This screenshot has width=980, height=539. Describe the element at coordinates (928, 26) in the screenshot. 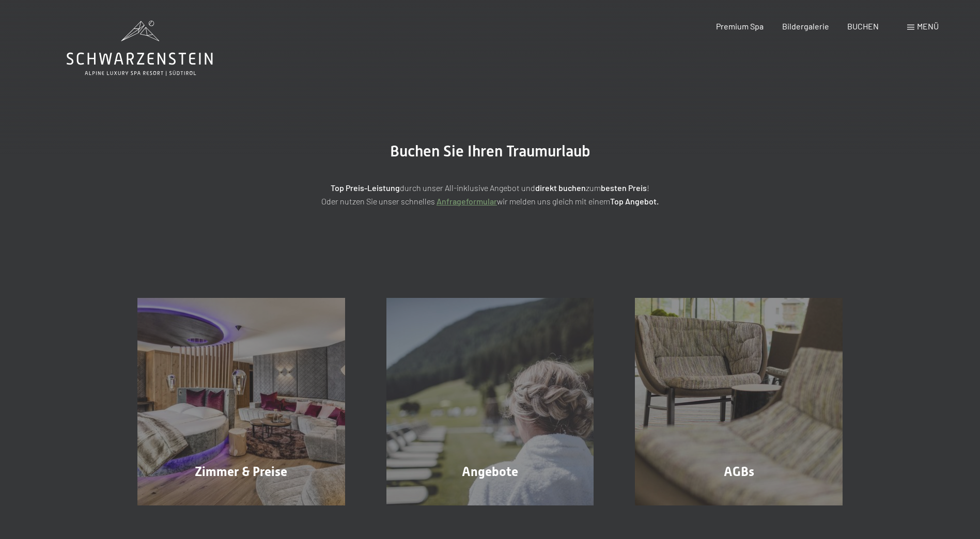

I see `span: Menü` at that location.